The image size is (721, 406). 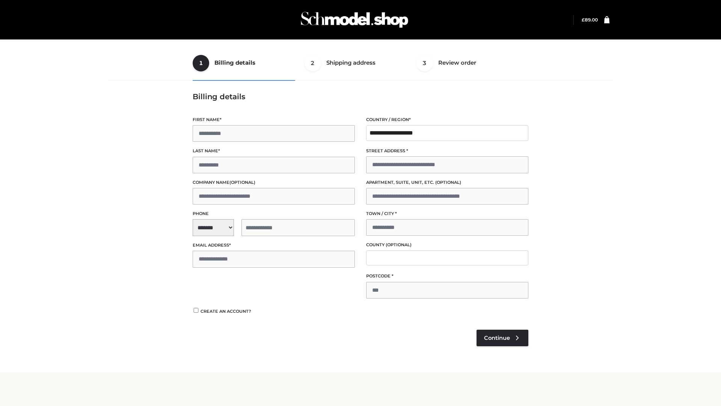 What do you see at coordinates (196, 310) in the screenshot?
I see `input: Create an account?` at bounding box center [196, 310].